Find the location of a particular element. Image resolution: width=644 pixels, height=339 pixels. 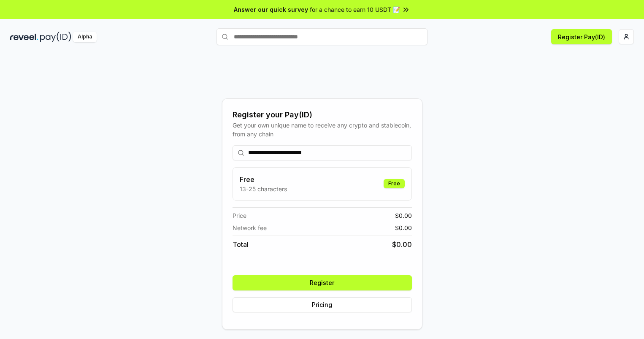

div: Free is located at coordinates (394, 184).